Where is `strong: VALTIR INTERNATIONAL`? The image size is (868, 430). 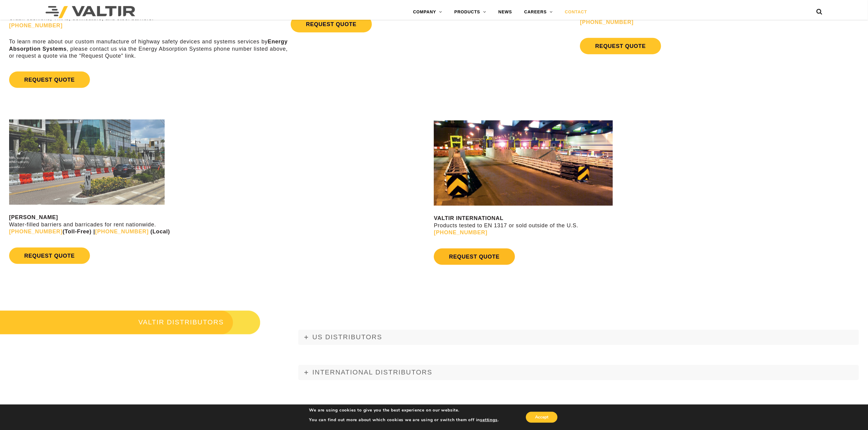
strong: VALTIR INTERNATIONAL is located at coordinates (469, 218).